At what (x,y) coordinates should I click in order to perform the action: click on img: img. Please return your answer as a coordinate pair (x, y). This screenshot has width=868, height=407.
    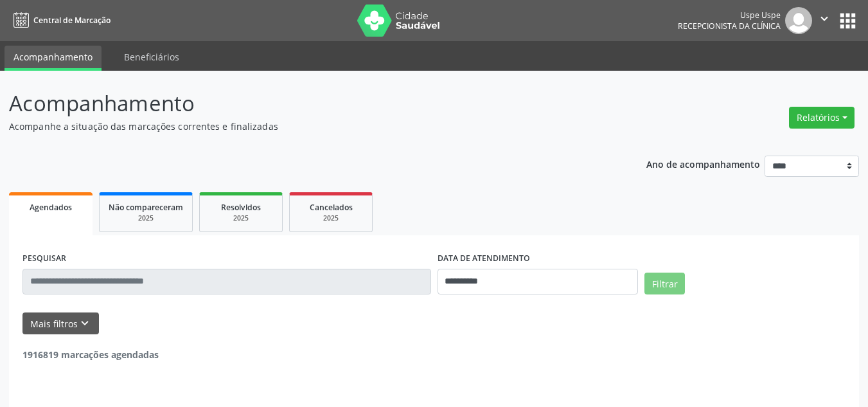
    Looking at the image, I should click on (798, 20).